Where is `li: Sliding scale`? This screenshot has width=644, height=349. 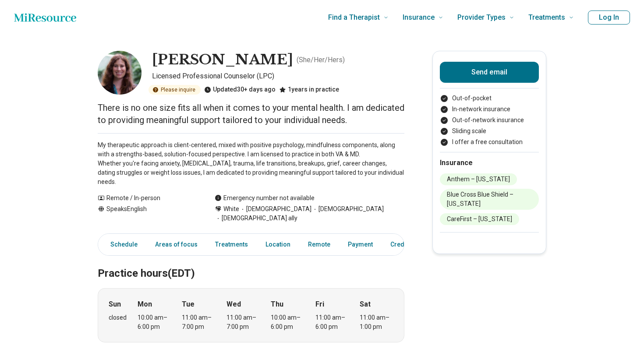
li: Sliding scale is located at coordinates (489, 131).